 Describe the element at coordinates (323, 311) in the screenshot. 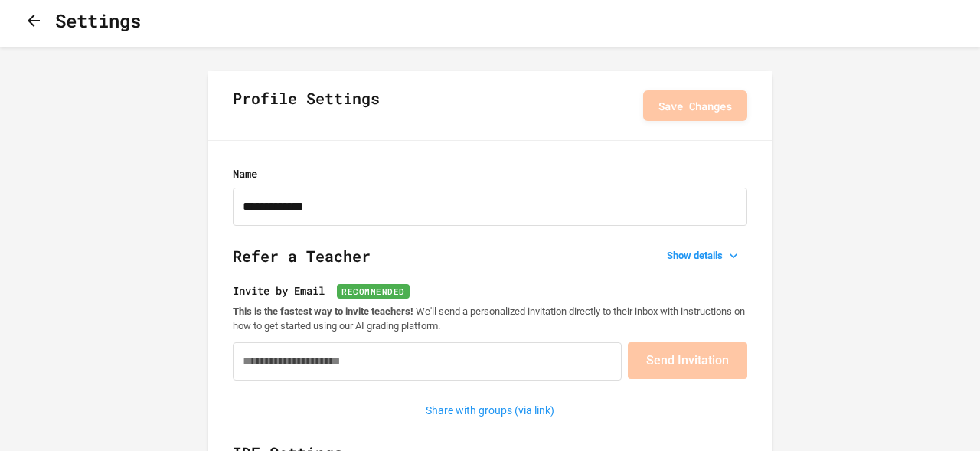

I see `strong: This is the fastest way to invite teachers!` at that location.